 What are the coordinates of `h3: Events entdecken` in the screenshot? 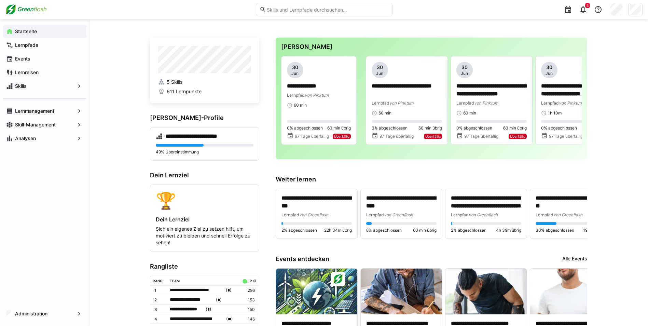 It's located at (302, 259).